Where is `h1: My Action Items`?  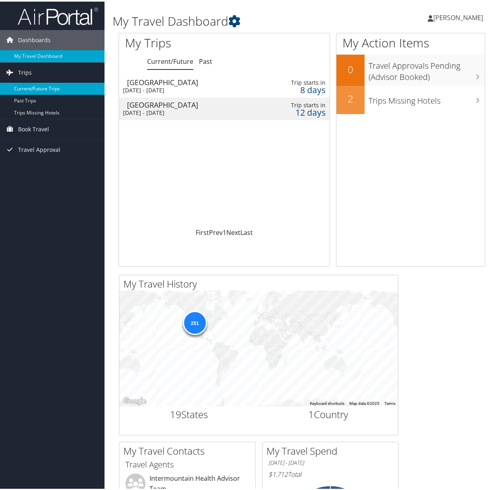
h1: My Action Items is located at coordinates (410, 41).